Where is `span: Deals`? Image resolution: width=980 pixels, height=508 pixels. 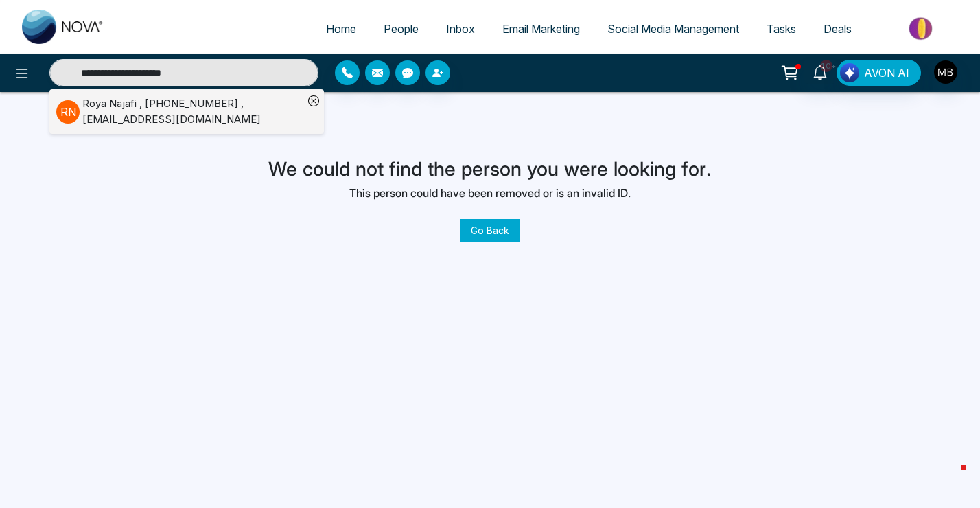 span: Deals is located at coordinates (837, 29).